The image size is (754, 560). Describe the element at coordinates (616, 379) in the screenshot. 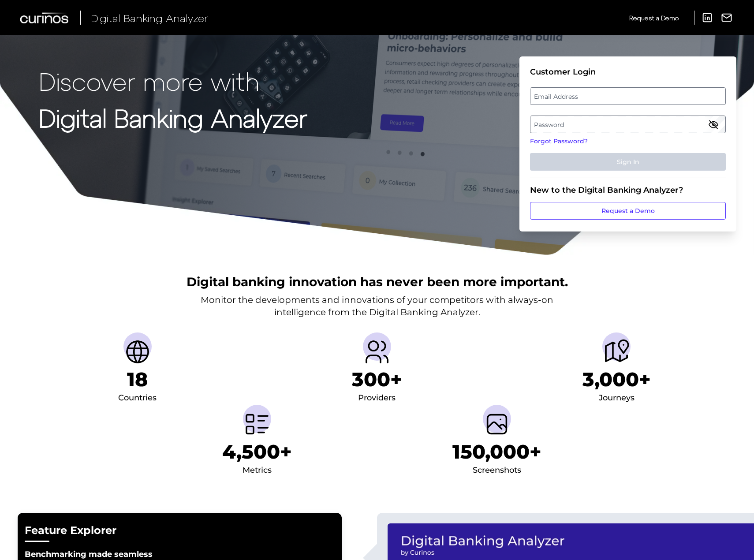

I see `h1: 3,000+` at that location.